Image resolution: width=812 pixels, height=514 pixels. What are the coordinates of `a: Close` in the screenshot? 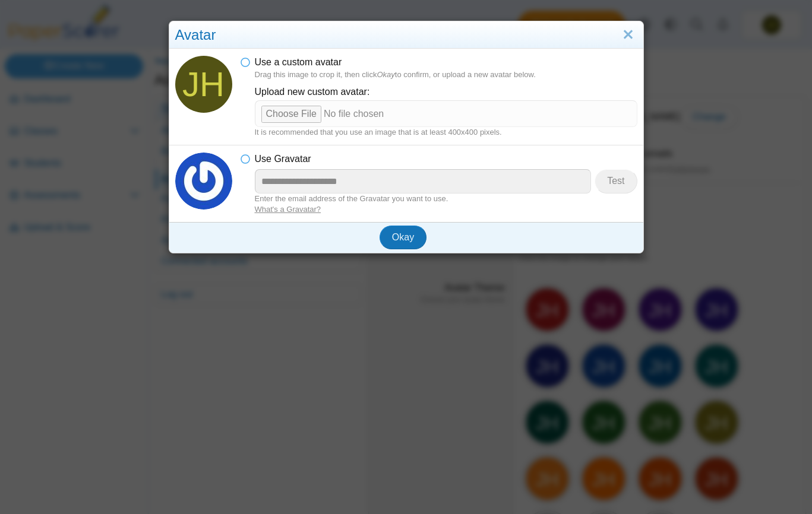 It's located at (628, 35).